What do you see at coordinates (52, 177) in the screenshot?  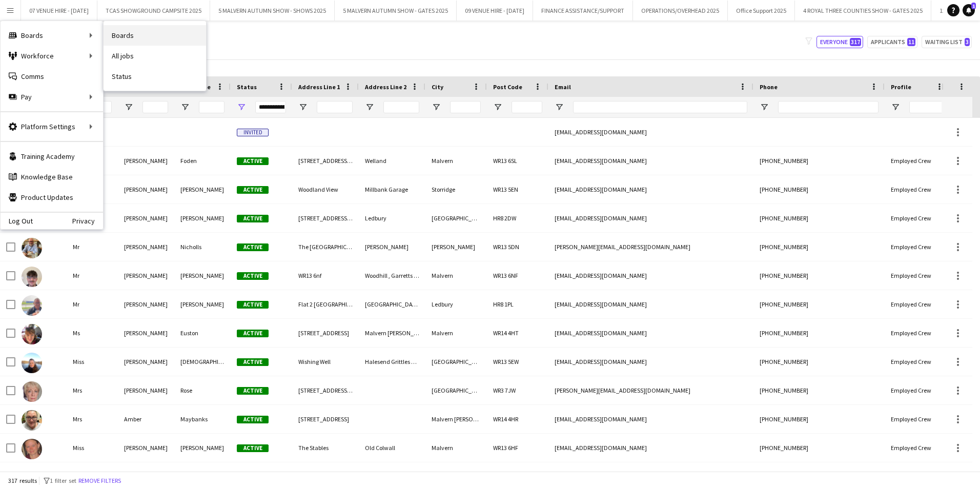 I see `a: Knowledge Base` at bounding box center [52, 177].